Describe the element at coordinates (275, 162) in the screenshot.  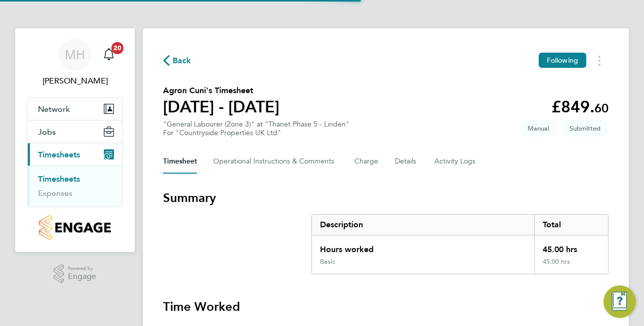
I see `button: Operational Instructions & Comments` at that location.